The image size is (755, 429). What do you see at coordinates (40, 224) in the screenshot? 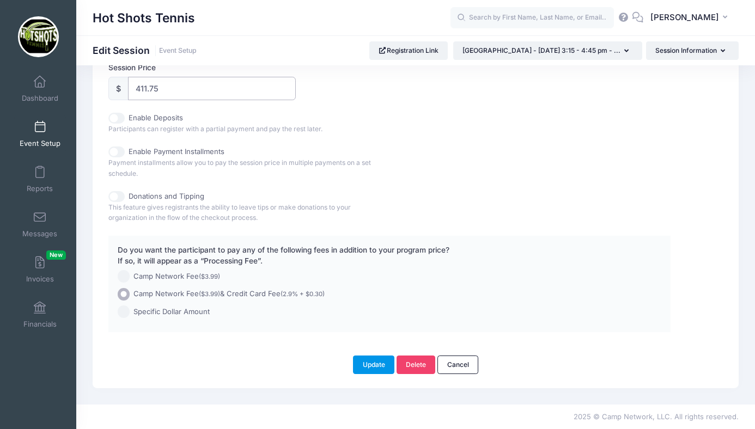
I see `a: Messages` at bounding box center [40, 224].